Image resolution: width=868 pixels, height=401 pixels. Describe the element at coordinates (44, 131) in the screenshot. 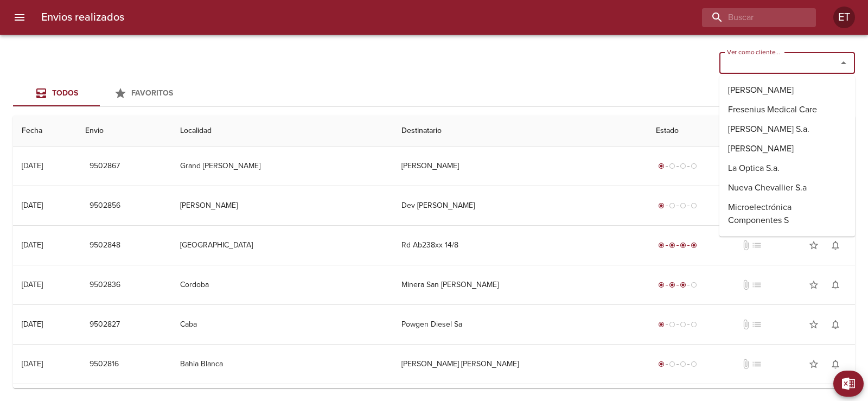

I see `th: Fecha` at that location.